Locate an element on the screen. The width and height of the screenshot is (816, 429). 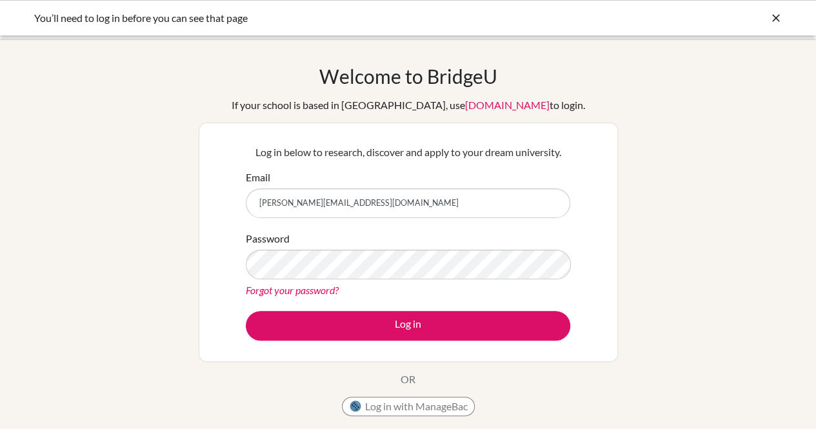
label: Email is located at coordinates (258, 177).